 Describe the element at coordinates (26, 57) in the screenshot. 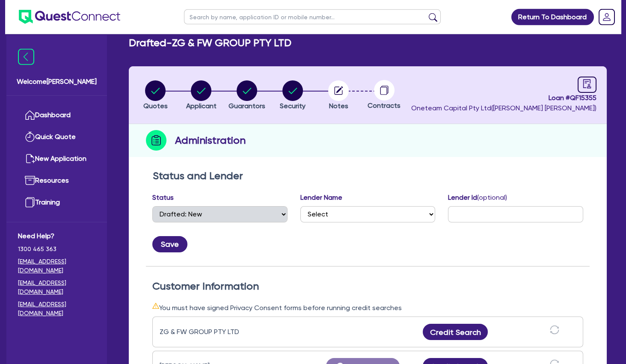

I see `img: icon-menu-close` at that location.